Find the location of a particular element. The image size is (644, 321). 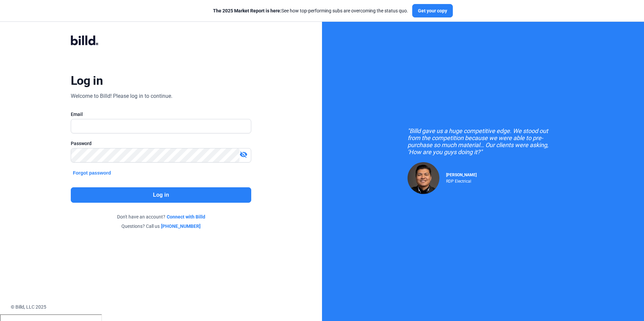

img: Raul Pacheco is located at coordinates (423, 178).